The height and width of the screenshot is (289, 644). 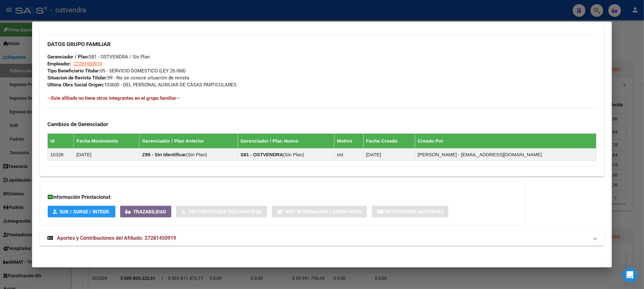 I want to click on div: Cerrar, so click(x=117, y=8).